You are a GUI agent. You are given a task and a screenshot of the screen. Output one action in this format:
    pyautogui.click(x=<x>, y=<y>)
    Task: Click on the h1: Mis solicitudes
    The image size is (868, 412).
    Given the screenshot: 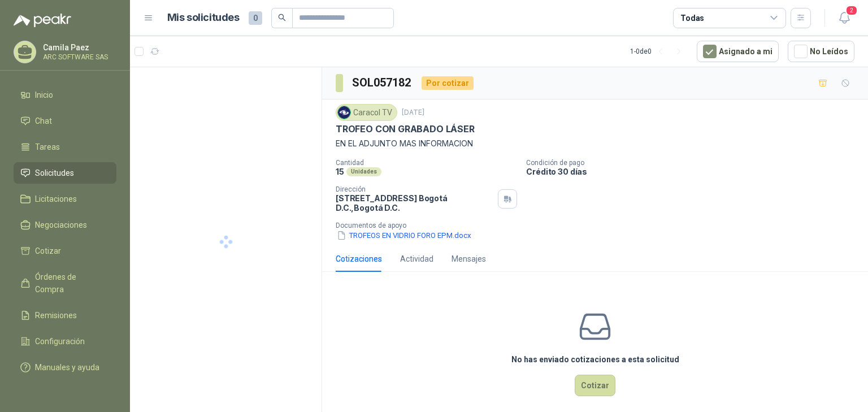 What is the action you would take?
    pyautogui.click(x=204, y=17)
    